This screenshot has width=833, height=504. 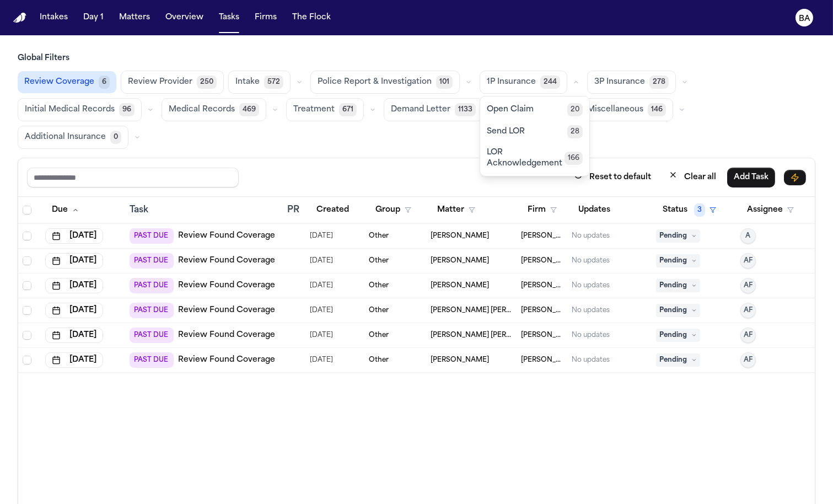 I want to click on span: 20, so click(x=575, y=110).